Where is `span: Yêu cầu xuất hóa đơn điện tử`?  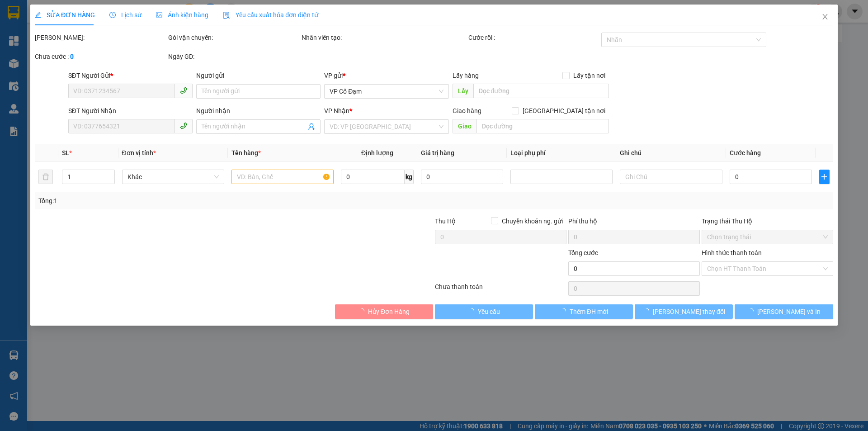 span: Yêu cầu xuất hóa đơn điện tử is located at coordinates (270, 15).